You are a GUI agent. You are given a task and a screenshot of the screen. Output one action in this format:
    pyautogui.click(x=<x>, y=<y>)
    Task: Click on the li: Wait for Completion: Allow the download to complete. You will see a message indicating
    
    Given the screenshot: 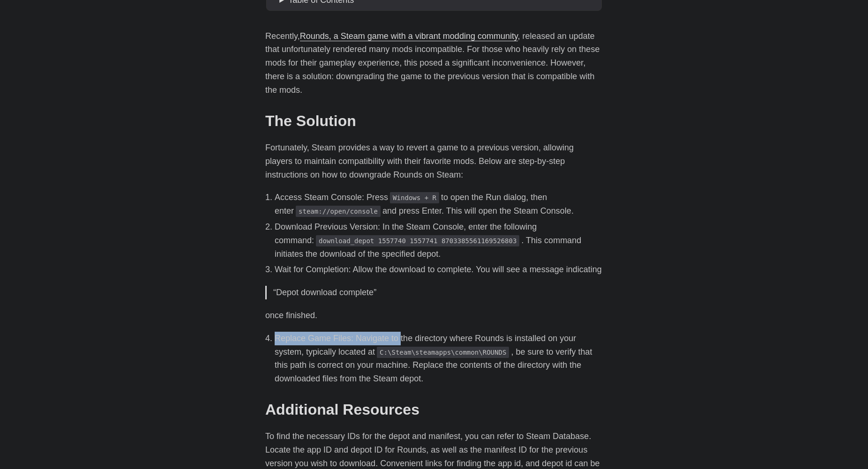 What is the action you would take?
    pyautogui.click(x=439, y=269)
    